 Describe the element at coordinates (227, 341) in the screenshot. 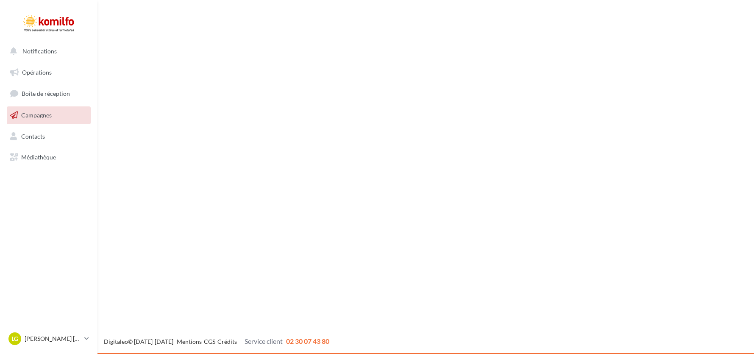

I see `a: Crédits` at that location.